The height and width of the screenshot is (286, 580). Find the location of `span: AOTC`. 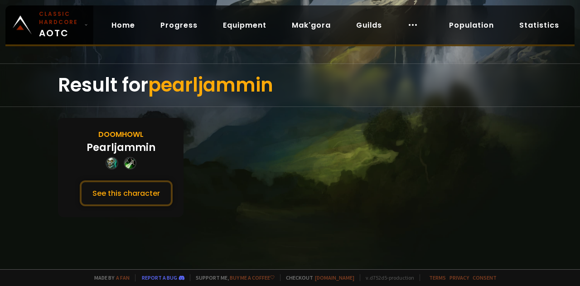

span: AOTC is located at coordinates (60, 25).